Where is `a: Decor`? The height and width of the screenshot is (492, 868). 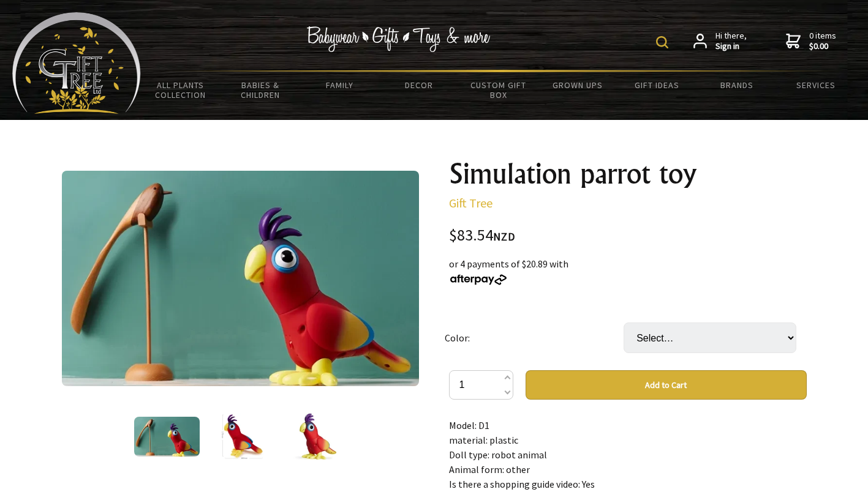 a: Decor is located at coordinates (419, 85).